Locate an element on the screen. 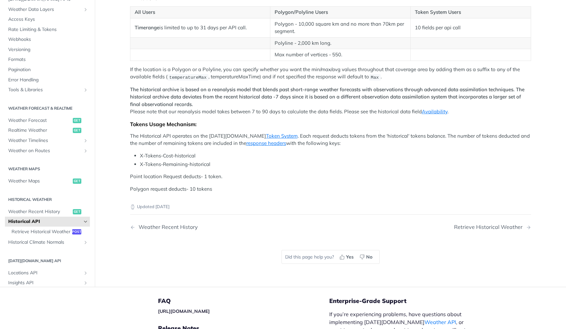 The width and height of the screenshot is (566, 329). a: Previous Page: Weather Recent History is located at coordinates (216, 227).